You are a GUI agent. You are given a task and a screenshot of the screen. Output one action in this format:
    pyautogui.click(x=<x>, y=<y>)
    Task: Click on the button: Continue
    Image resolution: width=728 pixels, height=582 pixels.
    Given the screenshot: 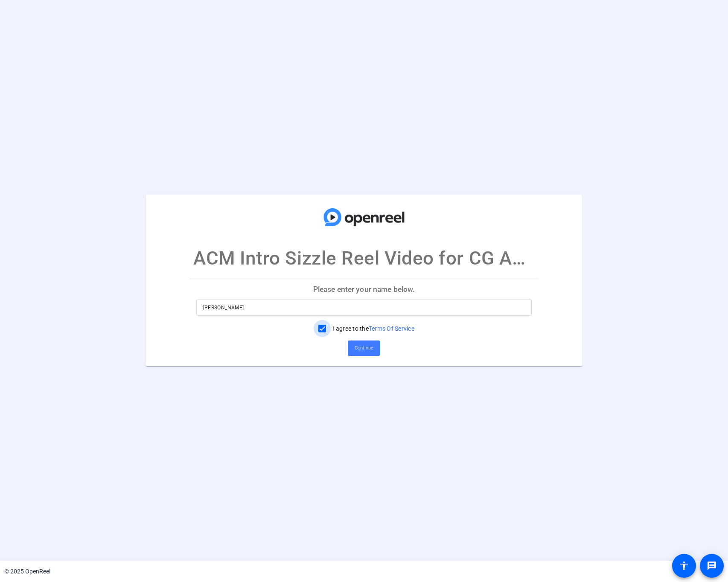 What is the action you would take?
    pyautogui.click(x=364, y=349)
    